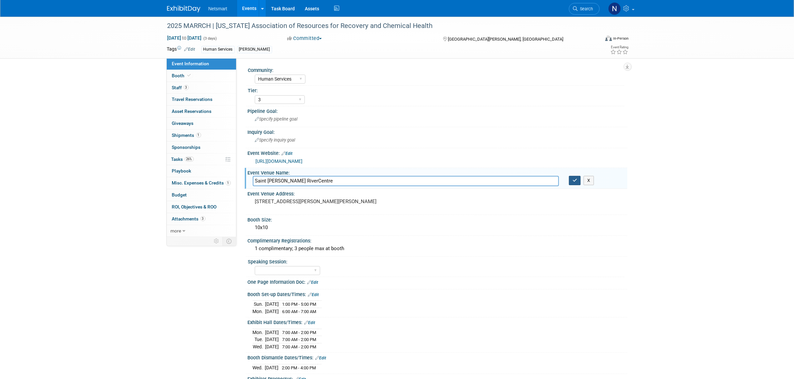 This screenshot has height=379, width=794. Describe the element at coordinates (217, 241) in the screenshot. I see `td: Personalize Event Tab Strip` at that location.